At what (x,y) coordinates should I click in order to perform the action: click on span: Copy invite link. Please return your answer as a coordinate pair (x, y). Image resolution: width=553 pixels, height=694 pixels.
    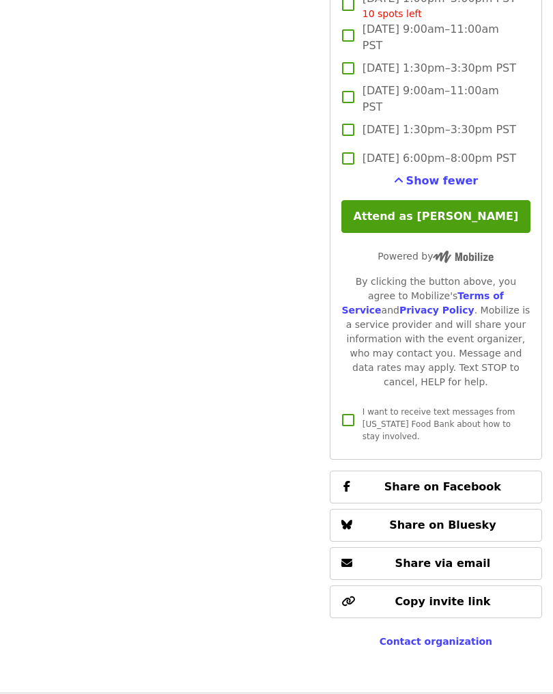
    Looking at the image, I should click on (442, 601).